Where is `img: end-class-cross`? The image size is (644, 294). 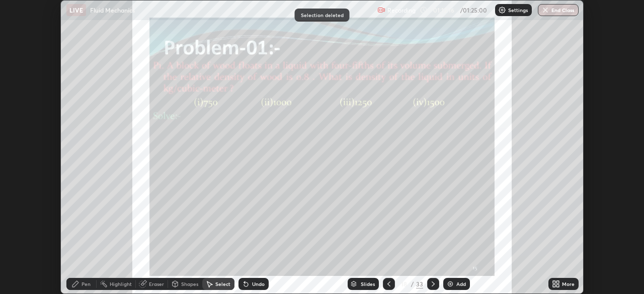
img: end-class-cross is located at coordinates (545, 10).